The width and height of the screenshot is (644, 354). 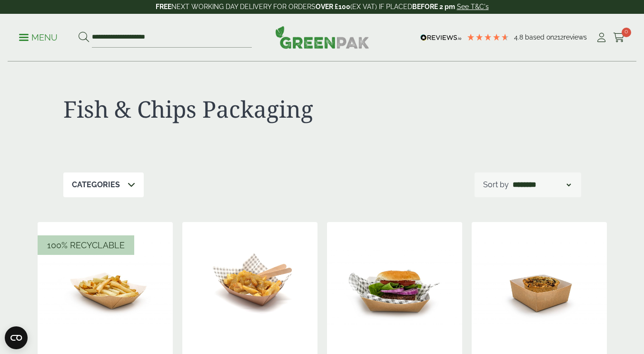 What do you see at coordinates (105, 282) in the screenshot?
I see `a: chip tray` at bounding box center [105, 282].